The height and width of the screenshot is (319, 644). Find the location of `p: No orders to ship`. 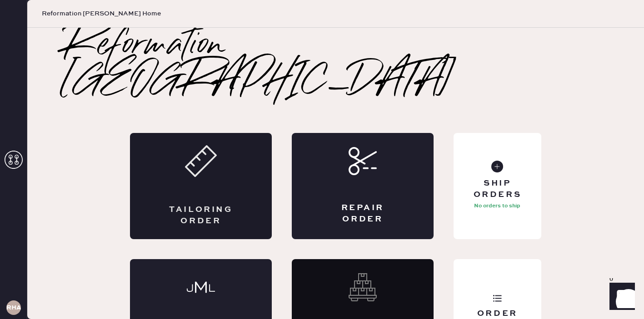

p: No orders to ship is located at coordinates (498, 206).